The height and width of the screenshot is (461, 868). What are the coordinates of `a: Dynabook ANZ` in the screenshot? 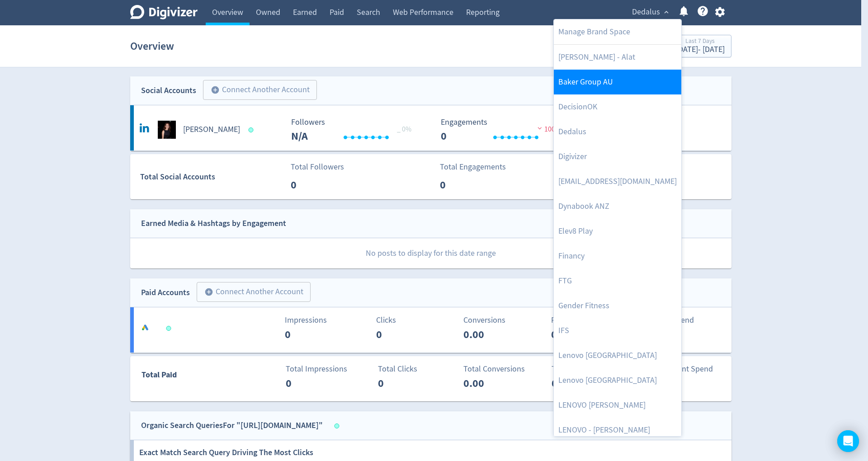 It's located at (618, 206).